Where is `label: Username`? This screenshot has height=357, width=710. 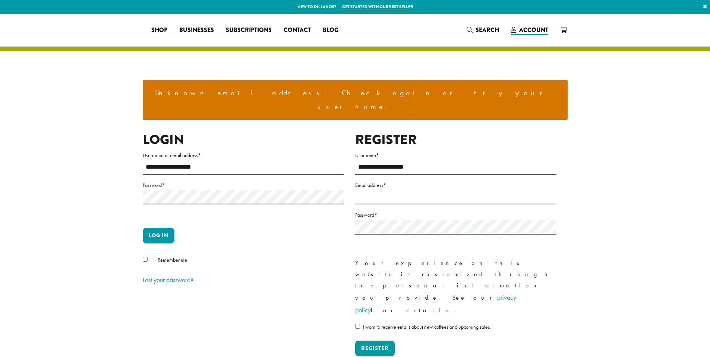
label: Username is located at coordinates (456, 155).